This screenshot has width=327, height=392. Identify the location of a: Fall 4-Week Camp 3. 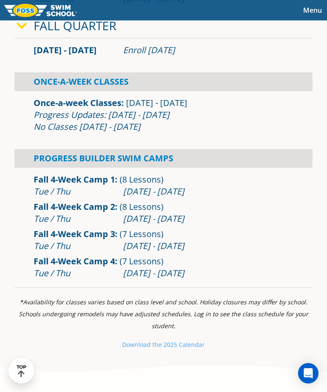
(74, 234).